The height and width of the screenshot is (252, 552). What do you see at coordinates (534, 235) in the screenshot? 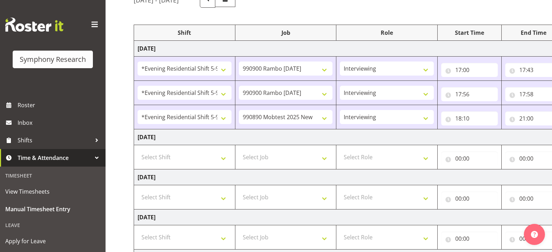
I see `img: help-xxl-2.png` at bounding box center [534, 235].